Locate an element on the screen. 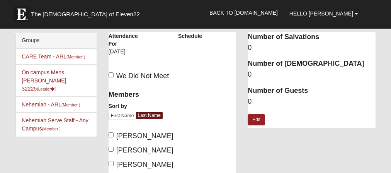 Image resolution: width=391 pixels, height=173 pixels. label: Schedule is located at coordinates (190, 36).